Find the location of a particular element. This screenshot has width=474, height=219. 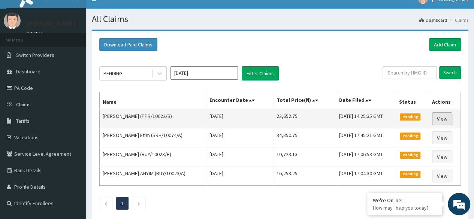

td: 34,850.75 is located at coordinates (305, 138).